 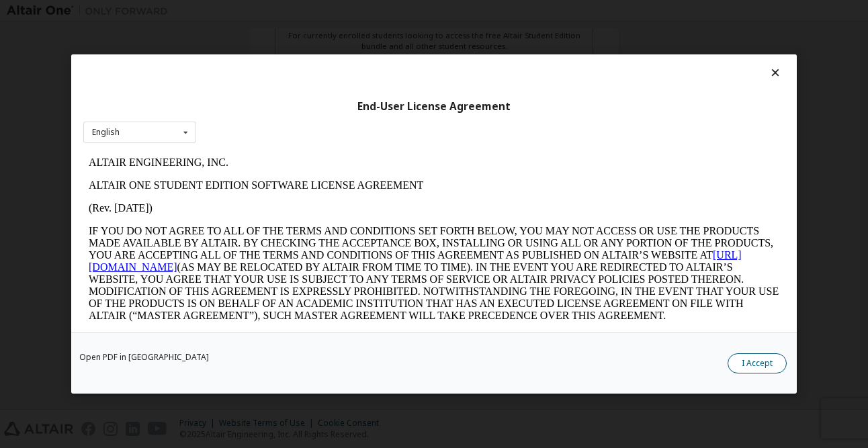 What do you see at coordinates (351, 122) in the screenshot?
I see `p: IF YOU DO NOT AGREE TO ALL OF THE TERMS AND CONDITIONS SET FORTH BELOW, YOU MAY NOT ACCESS OR USE...` at bounding box center [351, 122].